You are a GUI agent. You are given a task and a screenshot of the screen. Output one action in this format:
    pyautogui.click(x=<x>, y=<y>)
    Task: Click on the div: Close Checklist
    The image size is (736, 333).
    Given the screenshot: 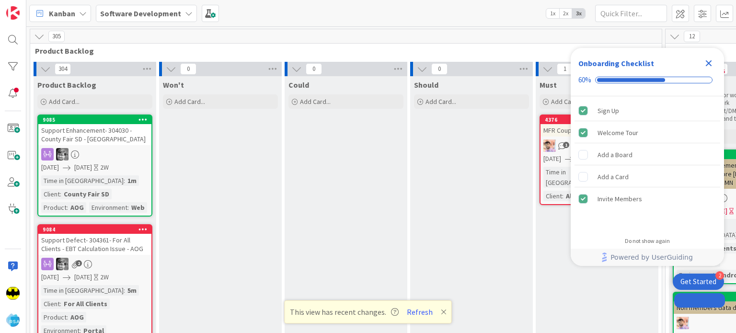 What is the action you would take?
    pyautogui.click(x=708, y=63)
    